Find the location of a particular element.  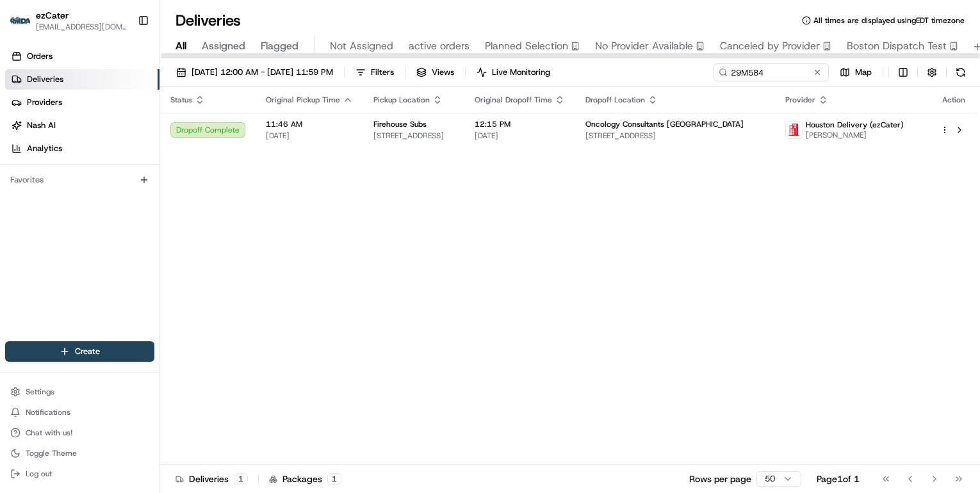

span: Boston Dispatch Test is located at coordinates (897, 46).